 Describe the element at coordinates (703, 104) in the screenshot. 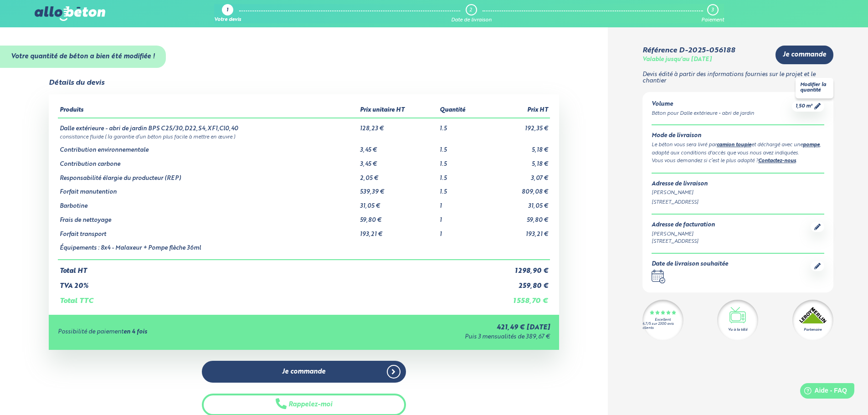

I see `div: Volume` at that location.